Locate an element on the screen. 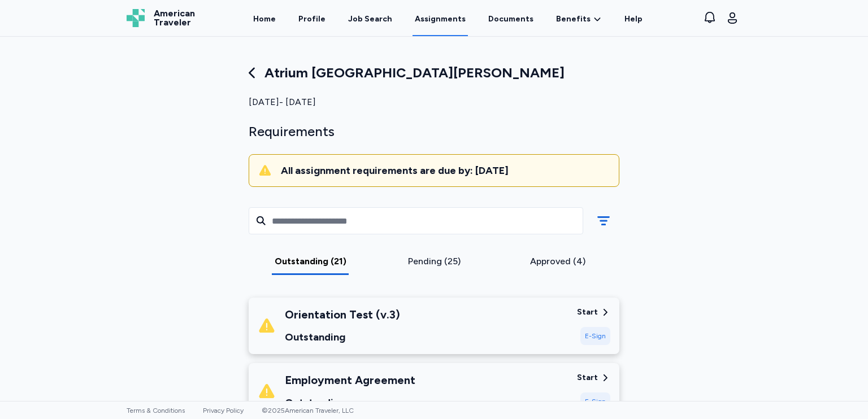 This screenshot has width=868, height=419. div: Orientation Test (v.3) is located at coordinates (343, 314).